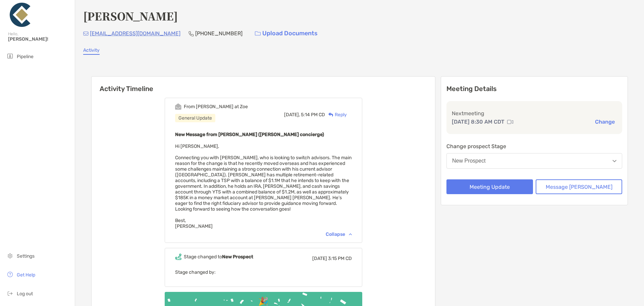  What do you see at coordinates (605, 121) in the screenshot?
I see `button: Change` at bounding box center [605, 121].